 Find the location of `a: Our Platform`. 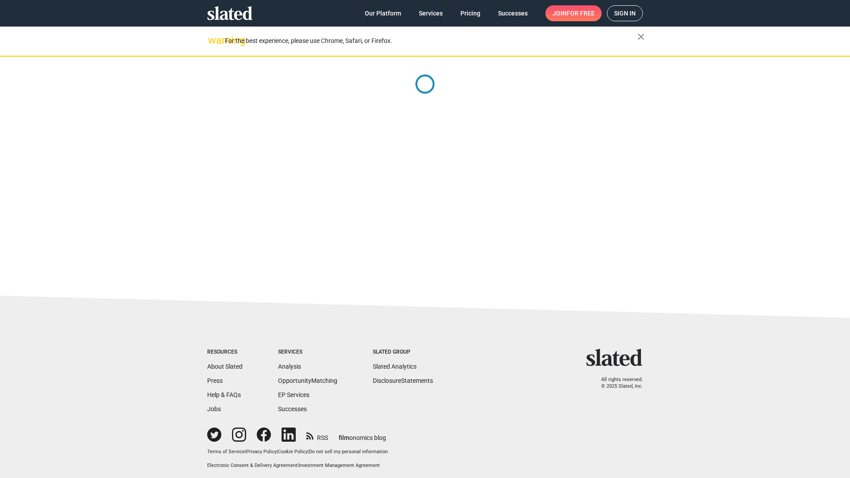

a: Our Platform is located at coordinates (383, 13).